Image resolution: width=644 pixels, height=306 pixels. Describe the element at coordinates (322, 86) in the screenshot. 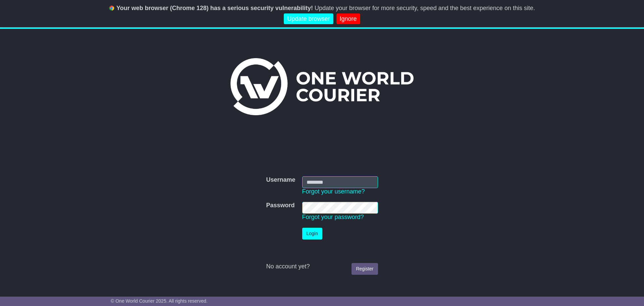

I see `img: One World` at that location.